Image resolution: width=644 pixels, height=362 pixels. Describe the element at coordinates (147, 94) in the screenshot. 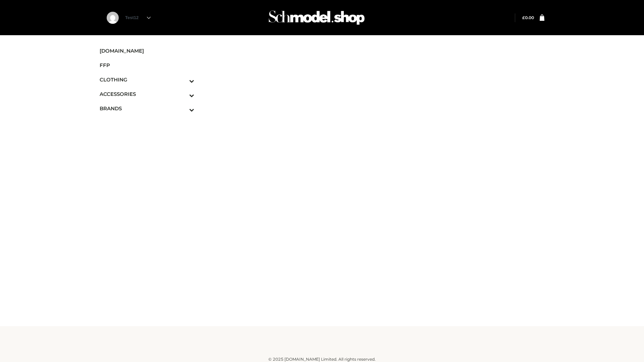

I see `a: ACCESSORIESToggle Submenu` at that location.